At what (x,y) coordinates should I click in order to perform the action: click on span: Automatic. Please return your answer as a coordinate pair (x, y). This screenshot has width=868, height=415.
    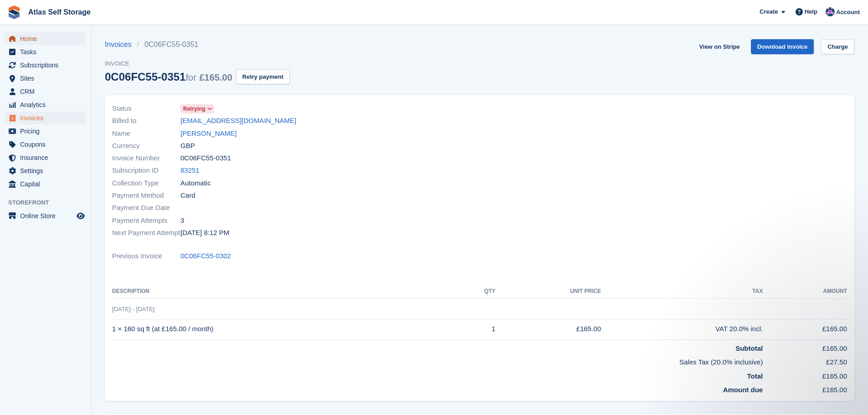
    Looking at the image, I should click on (195, 183).